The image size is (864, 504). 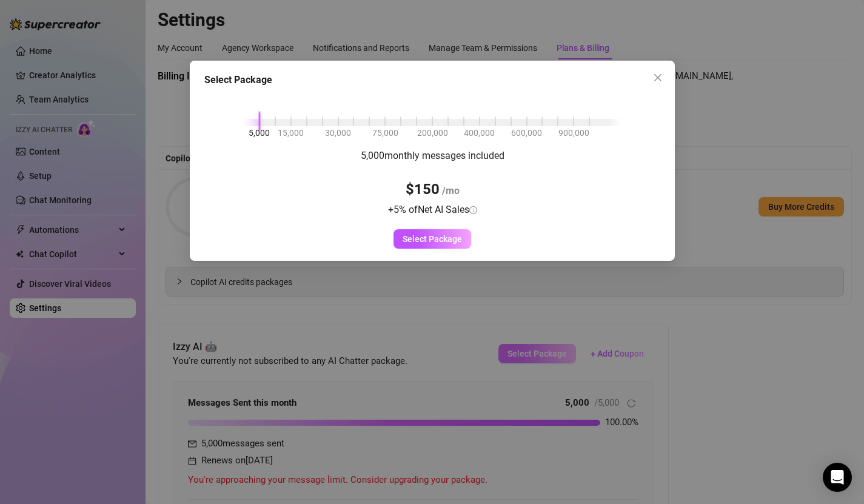 What do you see at coordinates (433, 239) in the screenshot?
I see `button: Select Package` at bounding box center [433, 239].